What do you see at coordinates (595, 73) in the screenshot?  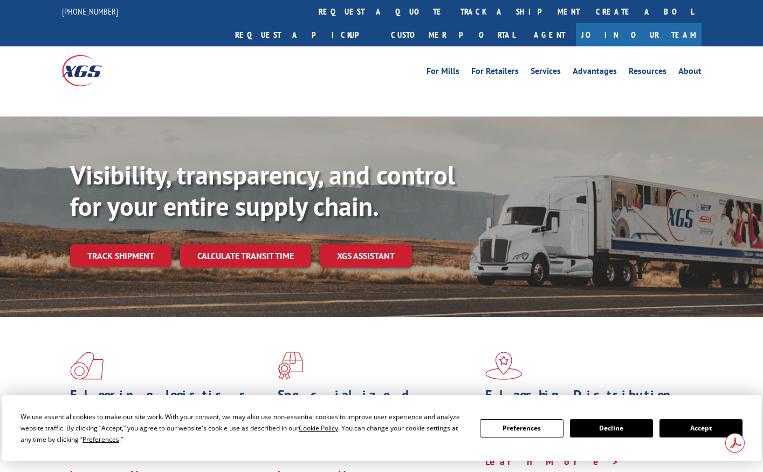 I see `a: Advantages` at bounding box center [595, 73].